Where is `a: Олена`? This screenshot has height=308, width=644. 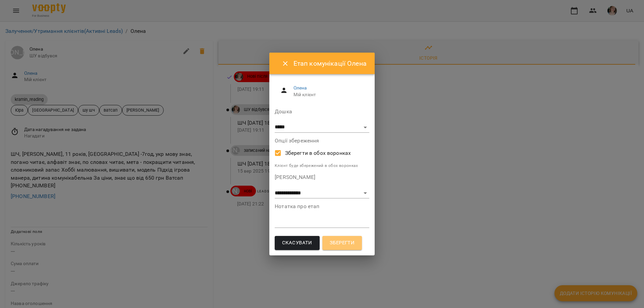 a: Олена is located at coordinates (300, 88).